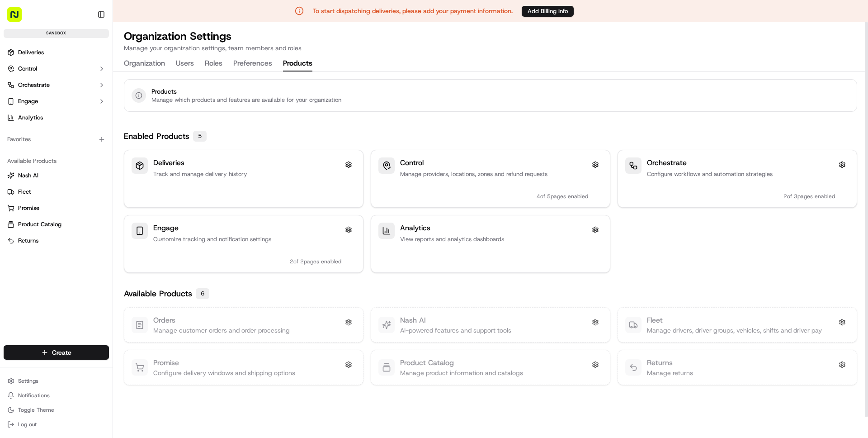 This screenshot has height=438, width=868. Describe the element at coordinates (667, 163) in the screenshot. I see `h3: Orchestrate` at that location.